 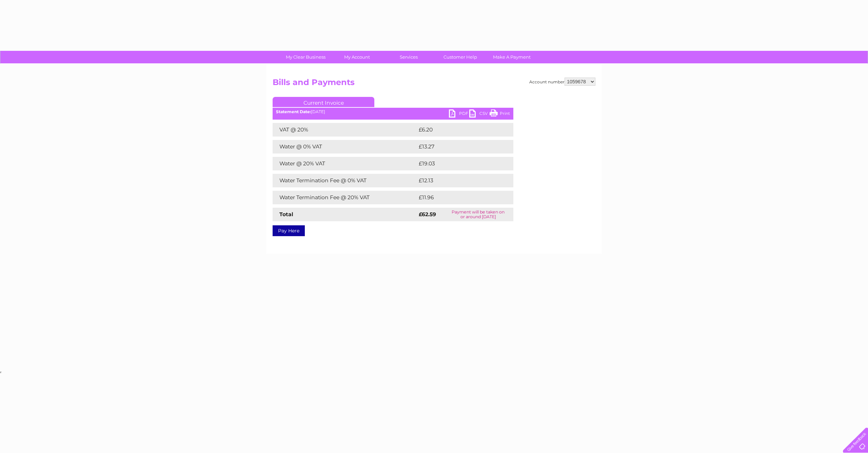 I want to click on a: Print, so click(x=500, y=114).